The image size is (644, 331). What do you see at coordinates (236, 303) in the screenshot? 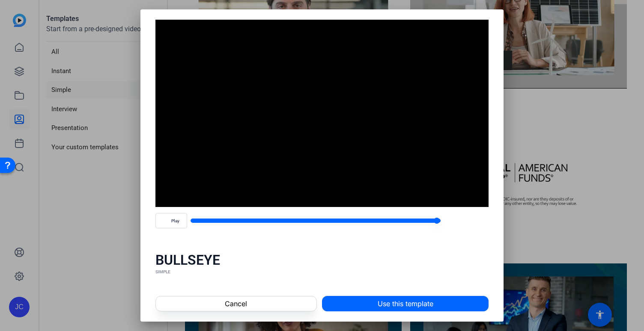
I see `span: Cancel` at bounding box center [236, 303].